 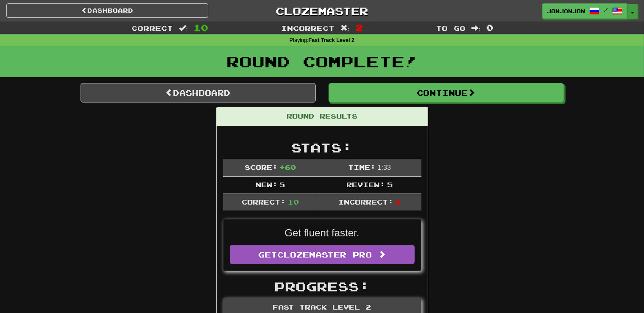 I want to click on span: jonjonjon, so click(x=566, y=11).